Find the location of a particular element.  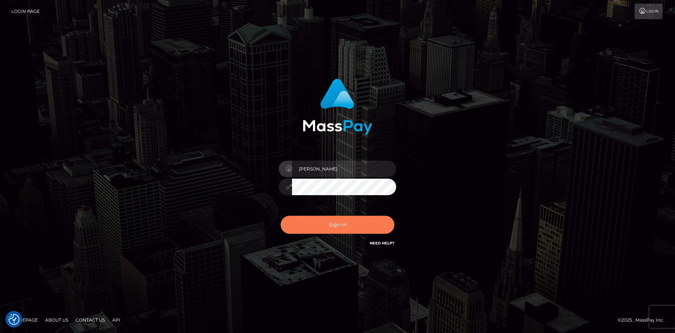

a: Contact Us is located at coordinates (90, 319).